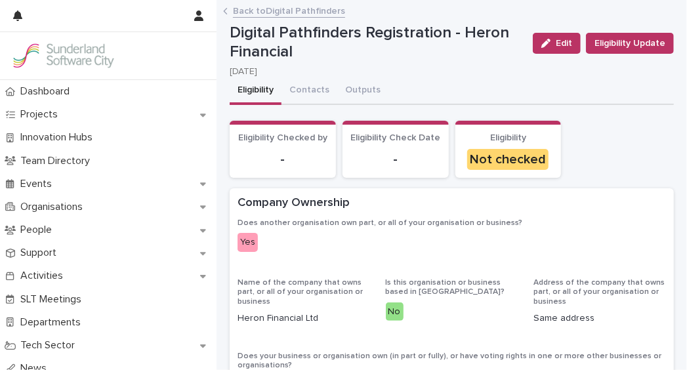 This screenshot has height=370, width=687. What do you see at coordinates (363, 91) in the screenshot?
I see `button: Outputs` at bounding box center [363, 91].